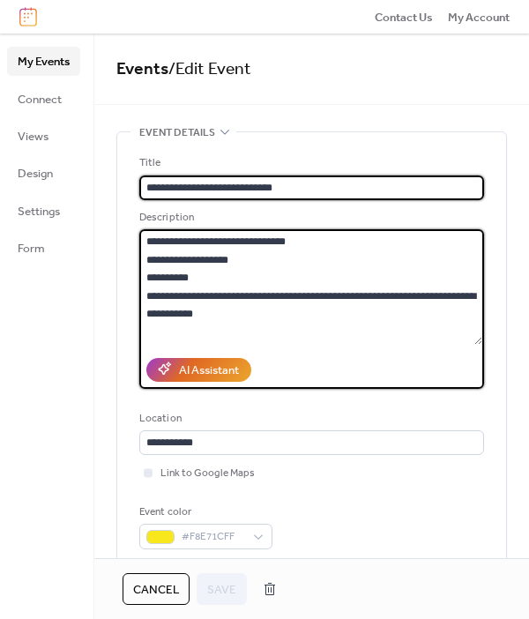  Describe the element at coordinates (156, 590) in the screenshot. I see `span: Cancel` at that location.